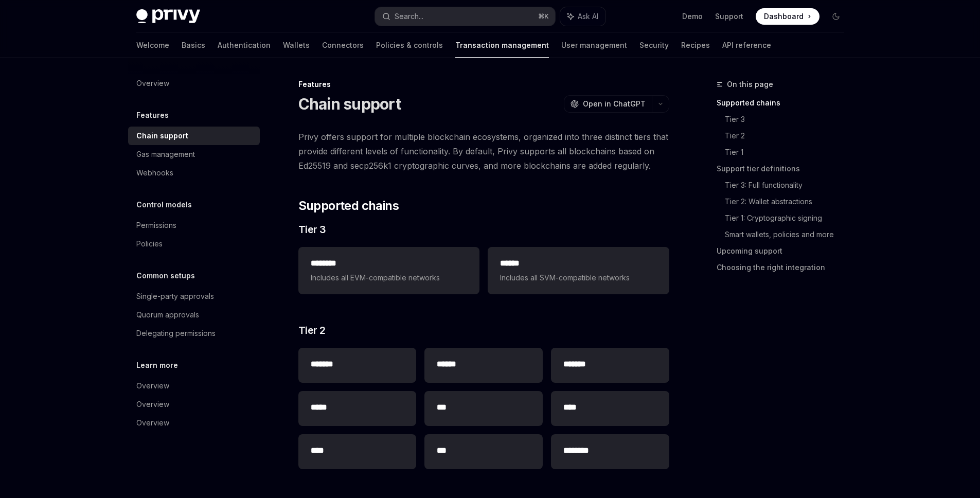 Image resolution: width=980 pixels, height=498 pixels. I want to click on div: Search..., so click(409, 17).